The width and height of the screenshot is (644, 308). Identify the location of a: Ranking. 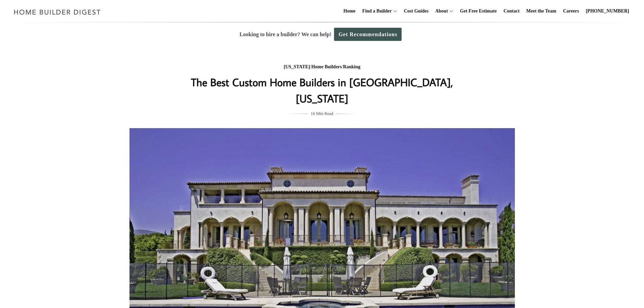
(352, 66).